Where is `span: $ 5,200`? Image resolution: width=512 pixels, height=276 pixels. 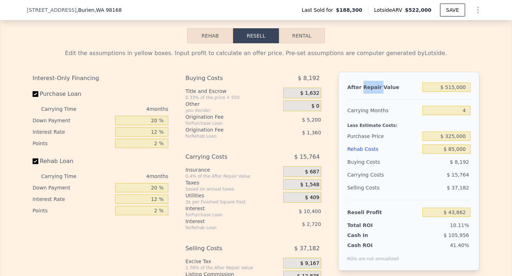 span: $ 5,200 is located at coordinates (311, 120).